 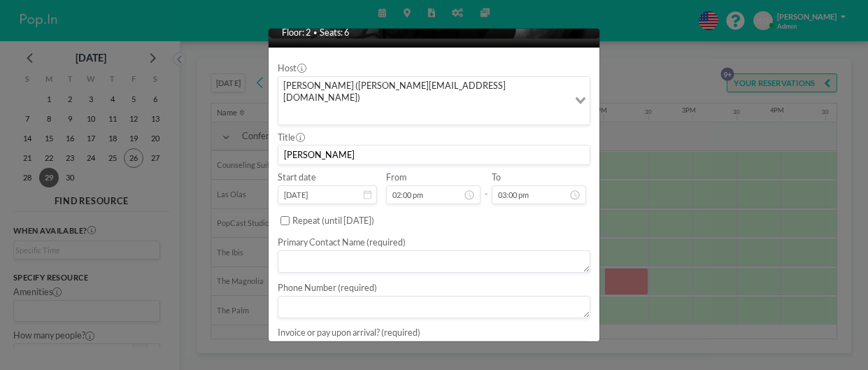 I want to click on label: Phone Number (required), so click(x=328, y=288).